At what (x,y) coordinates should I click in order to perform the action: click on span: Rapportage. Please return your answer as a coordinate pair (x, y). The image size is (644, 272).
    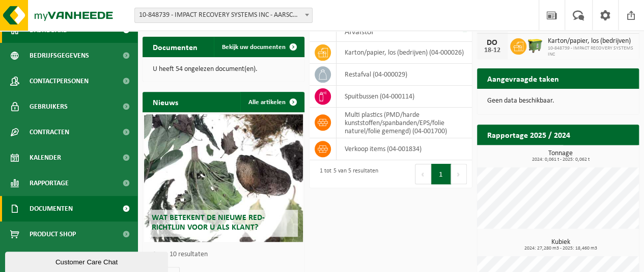
    Looking at the image, I should click on (49, 183).